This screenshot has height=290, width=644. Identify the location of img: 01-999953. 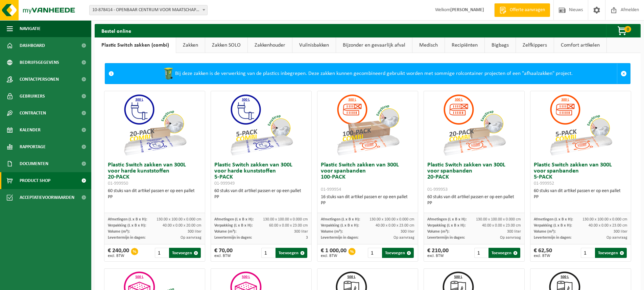
(474, 125).